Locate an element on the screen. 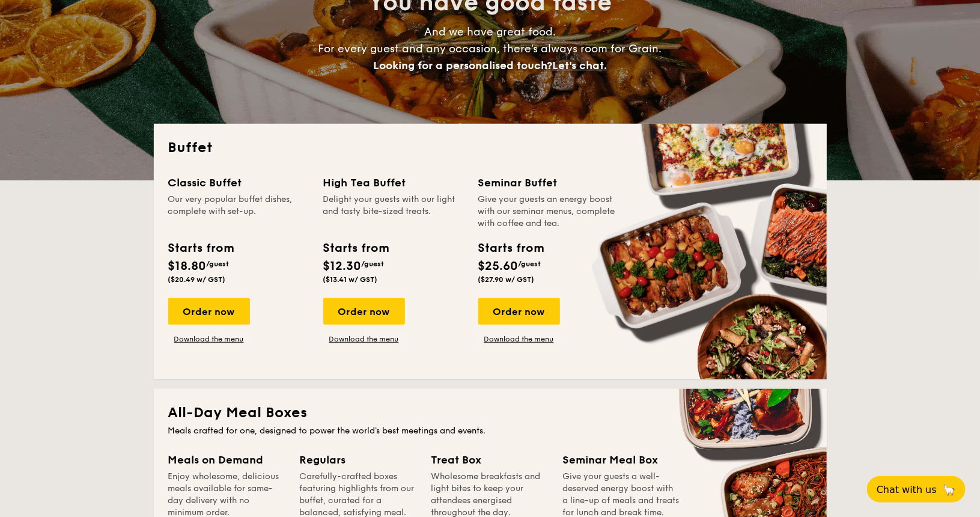 The image size is (980, 517). div: Meals crafted for one, designed to power the world's best meetings and events. is located at coordinates (491, 431).